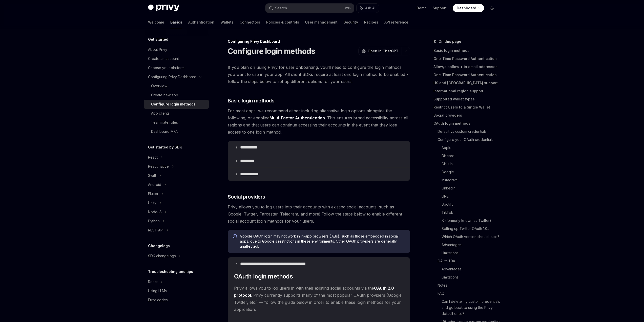  What do you see at coordinates (467, 99) in the screenshot?
I see `a: Supported wallet types` at bounding box center [467, 99].